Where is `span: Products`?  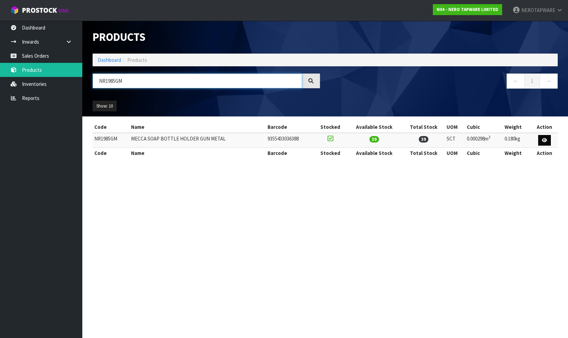
span: Products is located at coordinates (137, 60).